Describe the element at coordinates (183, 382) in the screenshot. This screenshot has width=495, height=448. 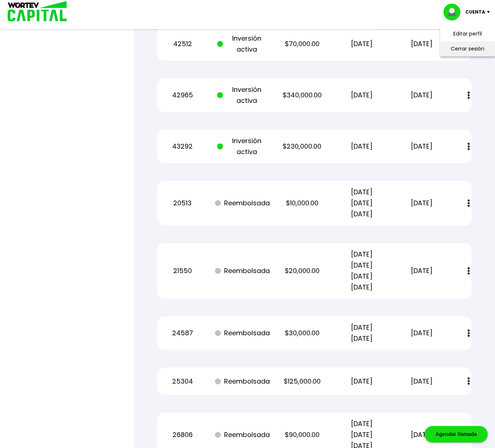
I see `p: 25304` at that location.